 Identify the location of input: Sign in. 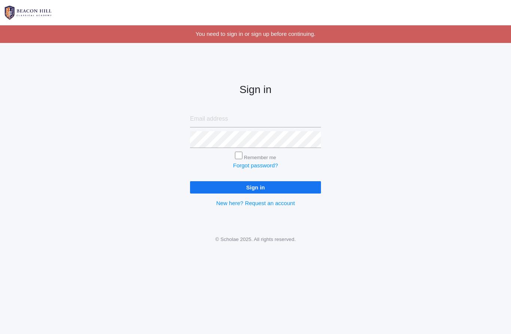
(255, 187).